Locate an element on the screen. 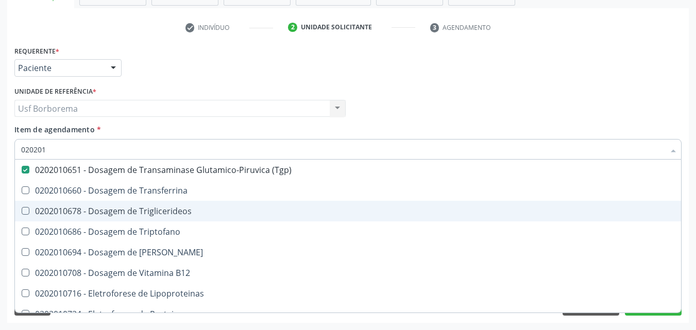 The height and width of the screenshot is (330, 696). div: 0202010686 - Dosagem de Triptofano is located at coordinates (348, 232).